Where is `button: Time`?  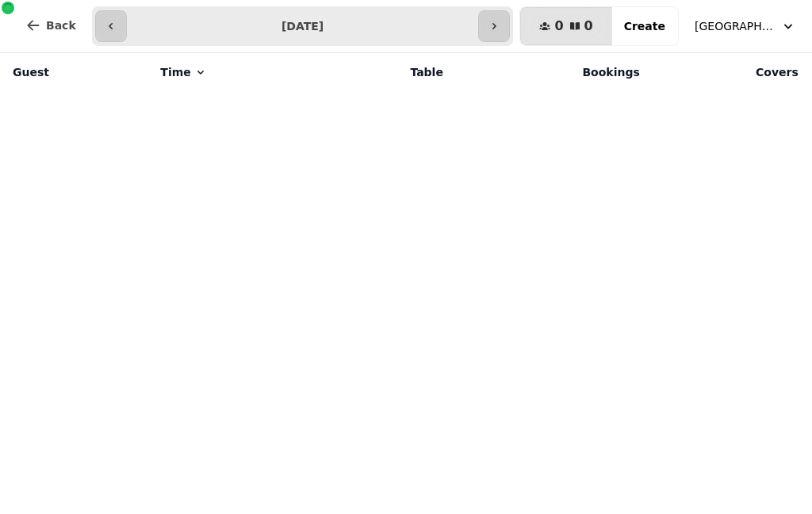
button: Time is located at coordinates (183, 72).